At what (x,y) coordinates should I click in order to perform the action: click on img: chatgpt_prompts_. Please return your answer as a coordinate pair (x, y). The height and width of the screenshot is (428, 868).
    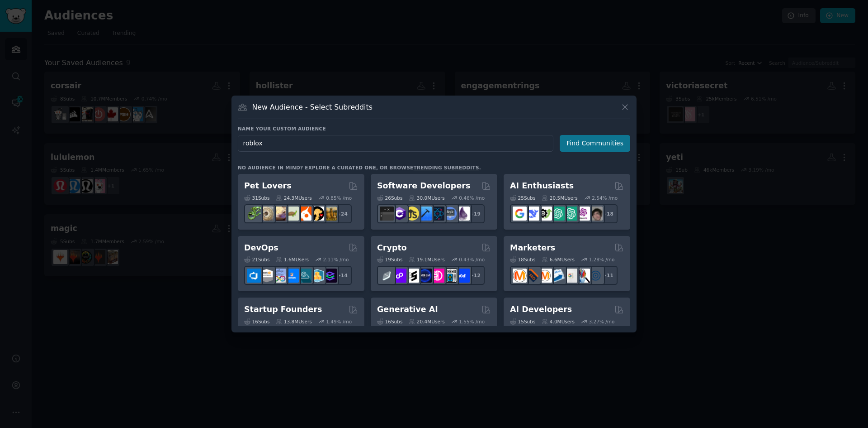
    Looking at the image, I should click on (570, 214).